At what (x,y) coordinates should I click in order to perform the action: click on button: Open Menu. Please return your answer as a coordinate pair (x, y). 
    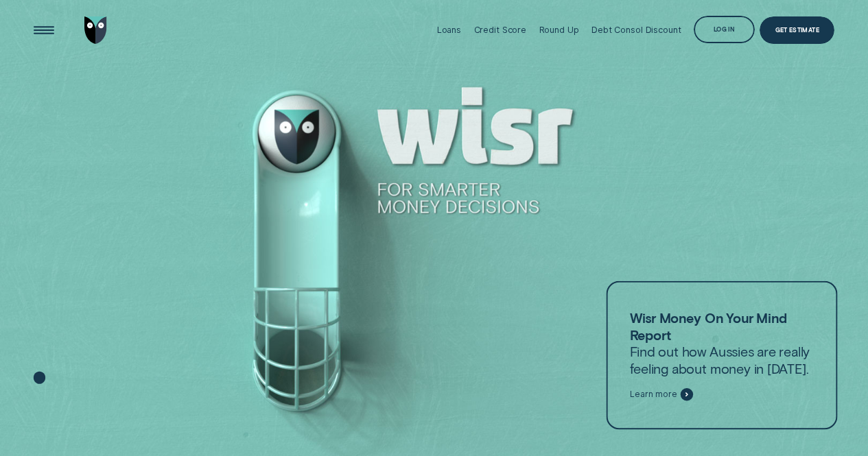
    Looking at the image, I should click on (44, 30).